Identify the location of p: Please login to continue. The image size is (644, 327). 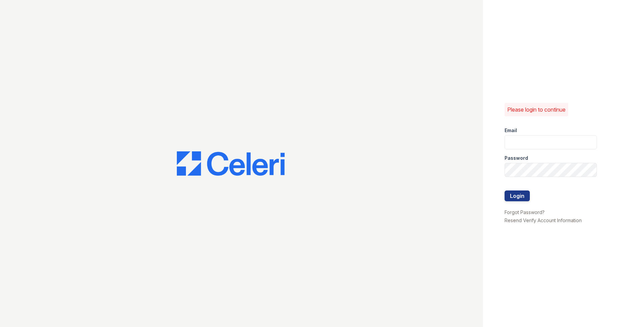
(537, 109).